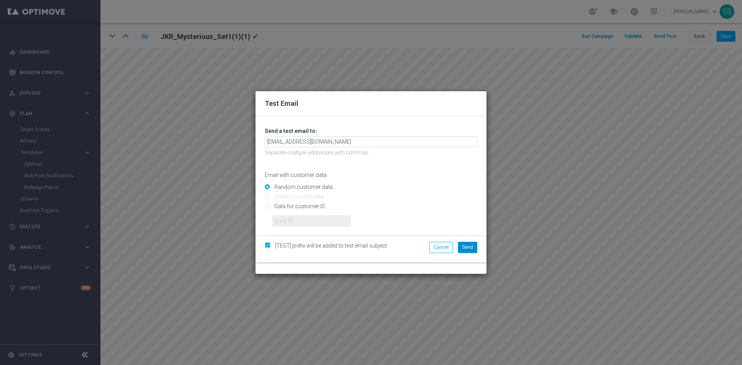  What do you see at coordinates (371, 131) in the screenshot?
I see `h3: Send a test email to:` at bounding box center [371, 131].